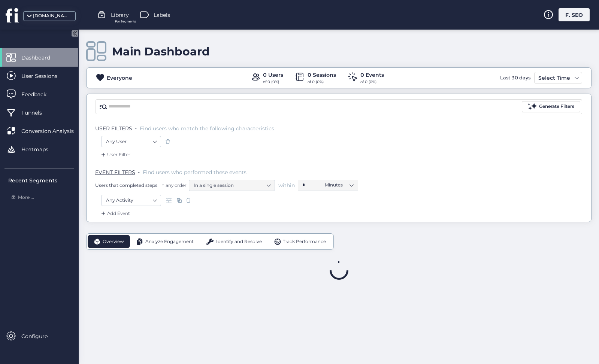 This screenshot has width=599, height=364. I want to click on span: Funnels, so click(37, 113).